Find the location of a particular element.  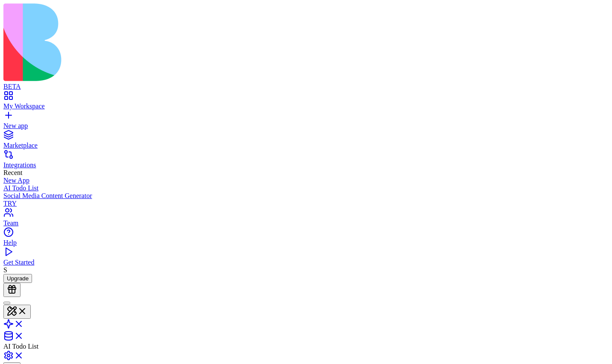

a: Marketplace is located at coordinates (306, 142).